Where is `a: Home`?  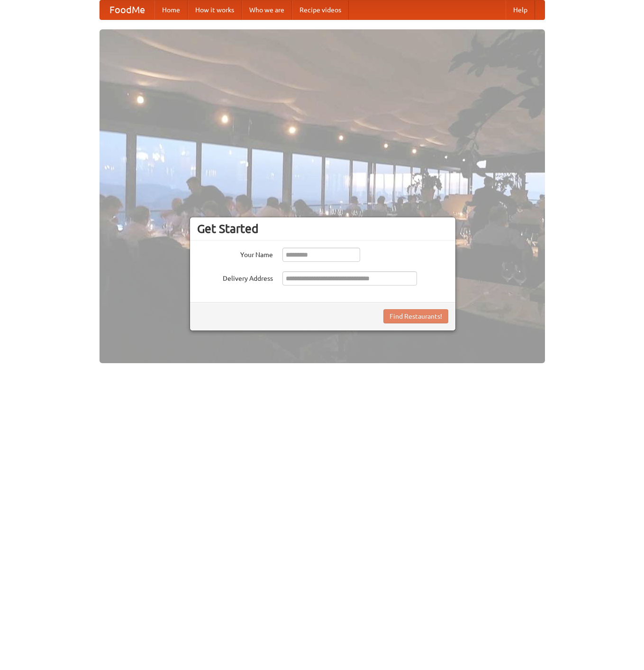
a: Home is located at coordinates (171, 10).